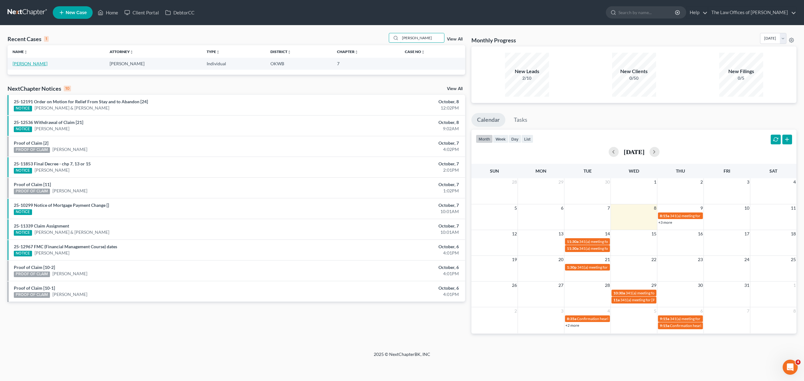 This screenshot has height=381, width=804. What do you see at coordinates (527, 78) in the screenshot?
I see `div: 2/10` at bounding box center [527, 78].